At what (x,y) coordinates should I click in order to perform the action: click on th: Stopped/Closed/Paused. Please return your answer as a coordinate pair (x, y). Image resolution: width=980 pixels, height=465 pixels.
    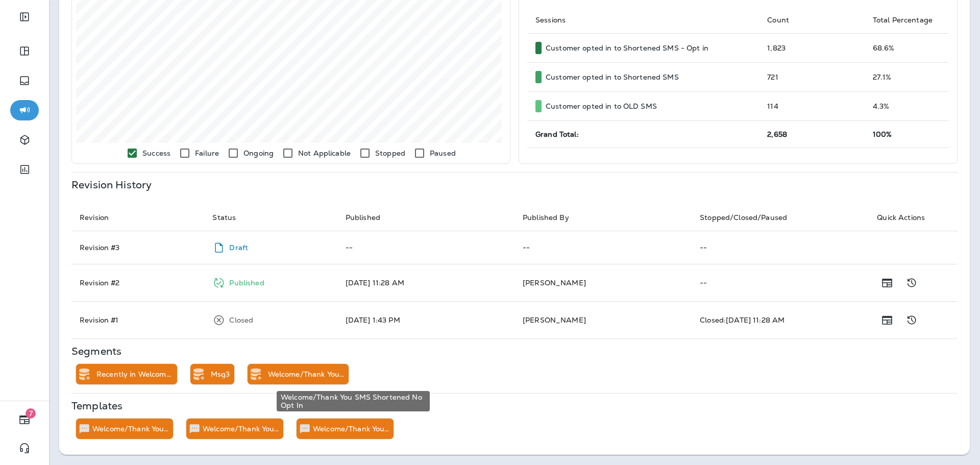
    Looking at the image, I should click on (780, 217).